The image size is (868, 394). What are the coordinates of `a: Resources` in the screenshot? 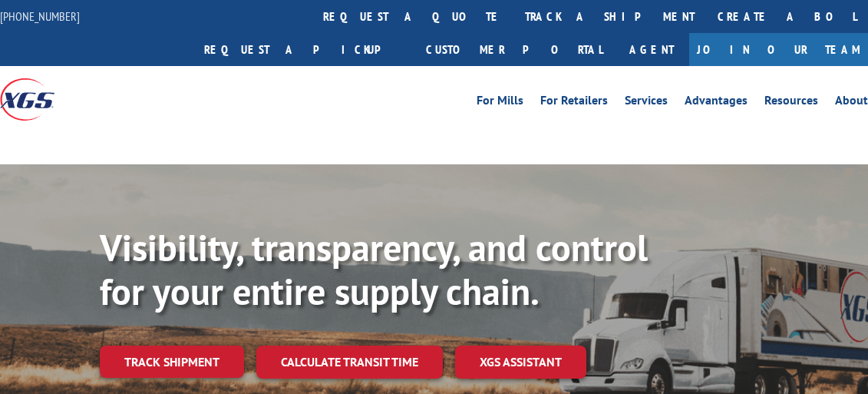 It's located at (791, 103).